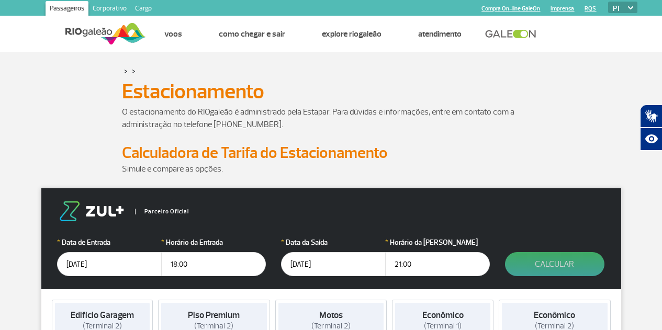 Image resolution: width=662 pixels, height=330 pixels. I want to click on a: Atendimento, so click(439, 34).